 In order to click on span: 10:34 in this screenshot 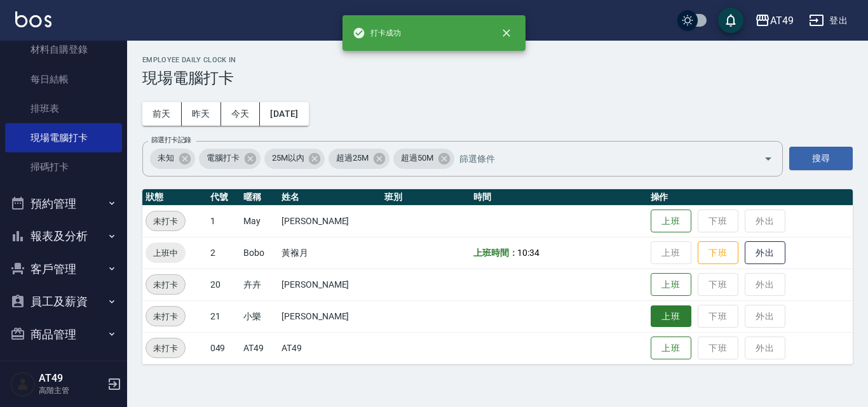, I will do `click(528, 253)`.